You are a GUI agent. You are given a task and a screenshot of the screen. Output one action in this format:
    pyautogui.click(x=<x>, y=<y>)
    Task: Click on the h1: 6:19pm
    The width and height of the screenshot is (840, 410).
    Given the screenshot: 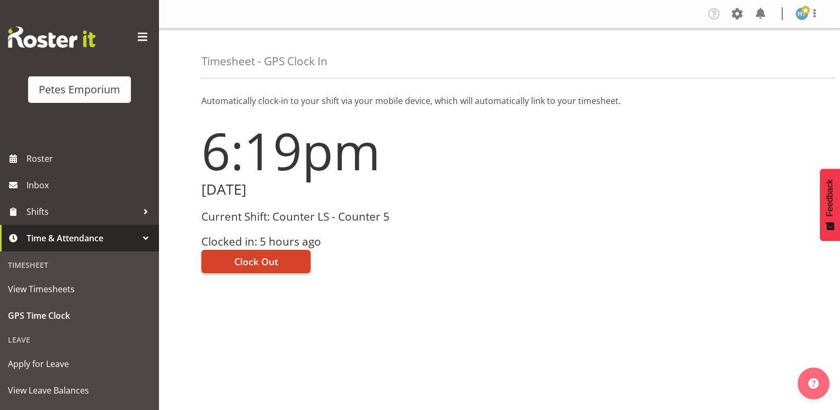 What is the action you would take?
    pyautogui.click(x=347, y=151)
    